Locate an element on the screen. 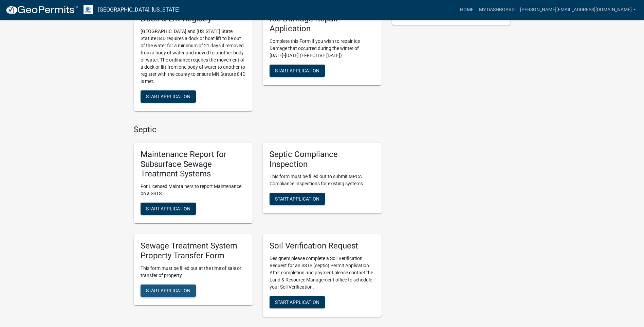 The height and width of the screenshot is (327, 644). h5: Maintenance Report for Subsurface Sewage Treatment Systems is located at coordinates (193, 164).